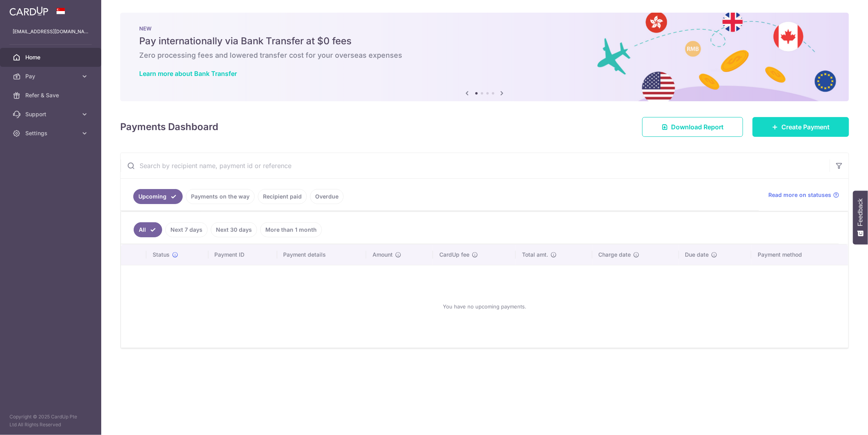 Image resolution: width=868 pixels, height=435 pixels. Describe the element at coordinates (51, 95) in the screenshot. I see `span: Refer & Save` at that location.